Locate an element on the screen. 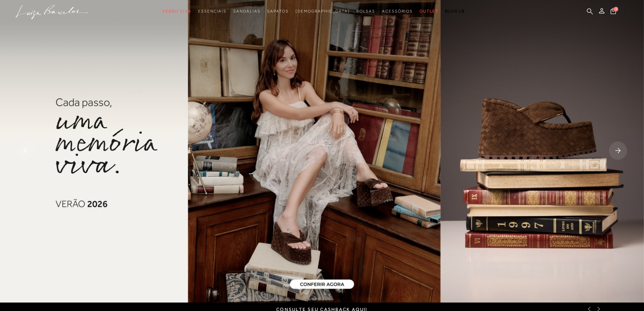  span: Bolsas is located at coordinates (366, 11).